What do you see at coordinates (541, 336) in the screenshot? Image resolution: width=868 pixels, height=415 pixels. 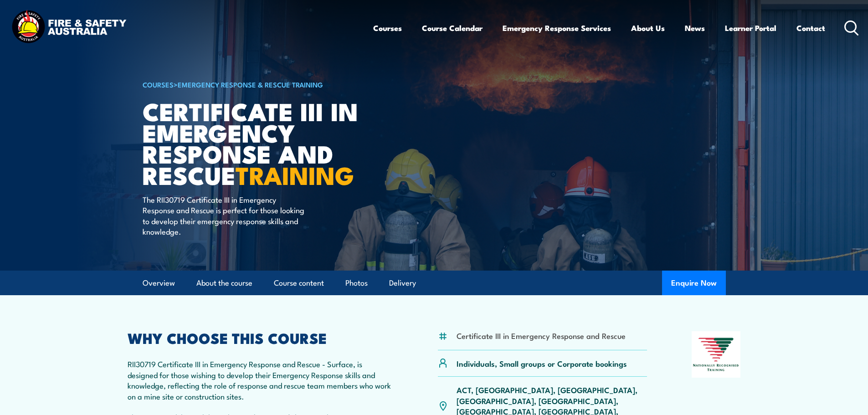 I see `li: Certificate III in Emergency Response and Rescue` at bounding box center [541, 336].